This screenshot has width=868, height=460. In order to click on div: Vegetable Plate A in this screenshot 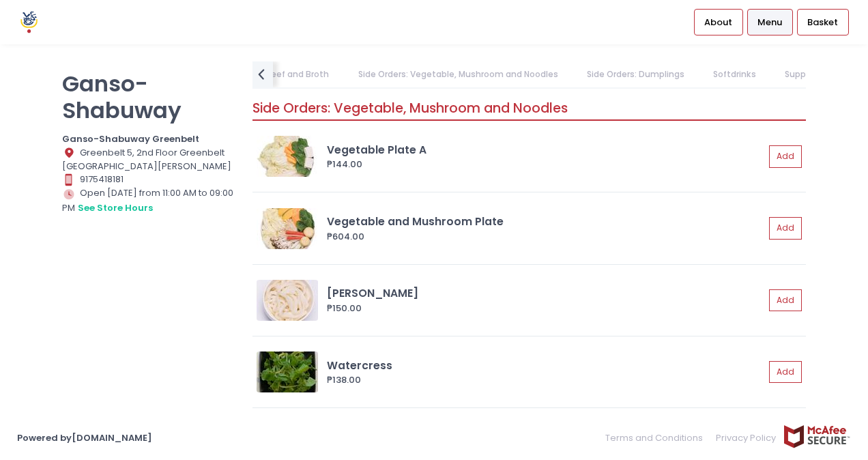, I will do `click(545, 149)`.